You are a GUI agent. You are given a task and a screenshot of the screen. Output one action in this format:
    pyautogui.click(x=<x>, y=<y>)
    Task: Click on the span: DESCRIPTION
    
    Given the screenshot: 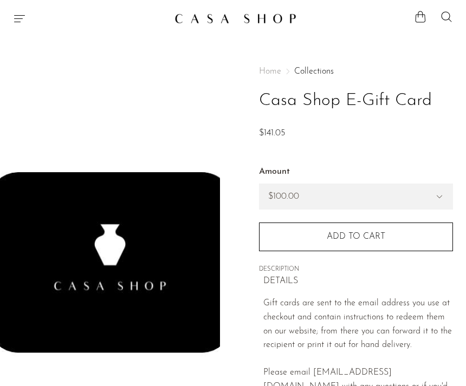 What is the action you would take?
    pyautogui.click(x=356, y=270)
    